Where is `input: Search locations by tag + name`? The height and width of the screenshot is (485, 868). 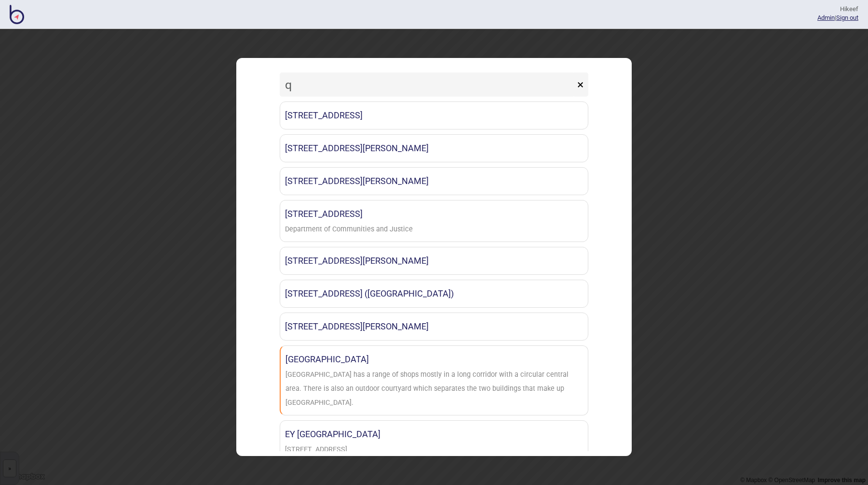
input: Search locations by tag + name is located at coordinates (428, 85).